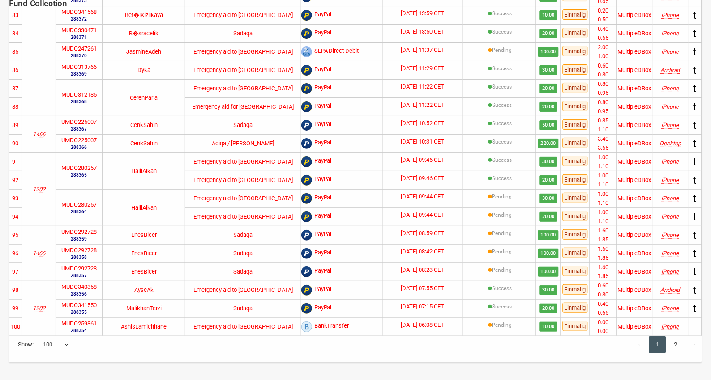 The image size is (711, 380). What do you see at coordinates (79, 251) in the screenshot?
I see `label: UMDO292728` at bounding box center [79, 251].